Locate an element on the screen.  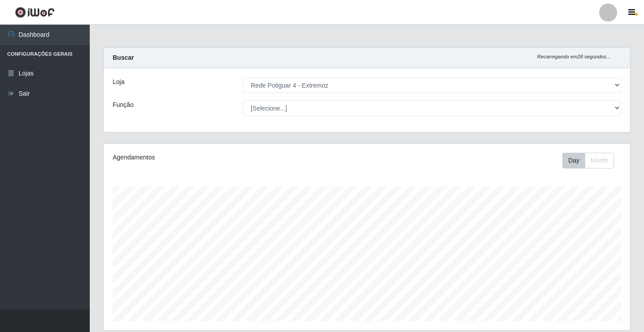
strong: Buscar is located at coordinates (123, 57).